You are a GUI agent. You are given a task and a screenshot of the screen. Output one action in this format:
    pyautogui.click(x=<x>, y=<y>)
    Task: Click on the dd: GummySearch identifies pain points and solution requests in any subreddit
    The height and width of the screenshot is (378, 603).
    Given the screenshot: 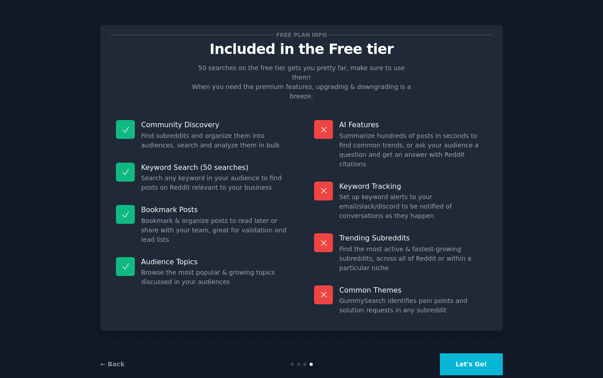 What is the action you would take?
    pyautogui.click(x=413, y=306)
    